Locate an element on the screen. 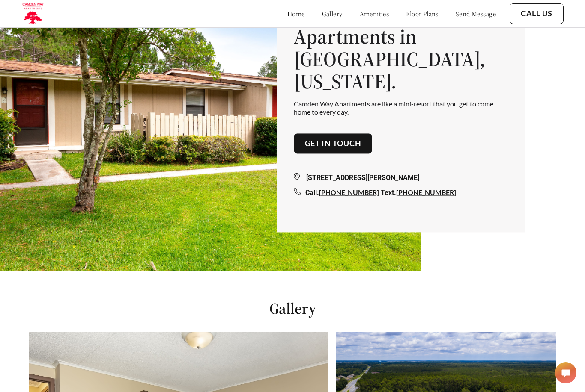  img: Company logo is located at coordinates (33, 13).